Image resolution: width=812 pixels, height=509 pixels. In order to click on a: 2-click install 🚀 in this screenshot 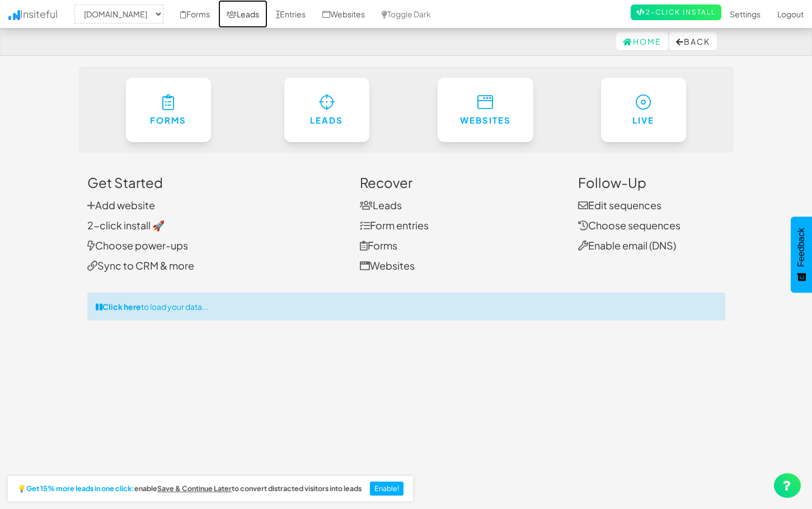, I will do `click(126, 225)`.